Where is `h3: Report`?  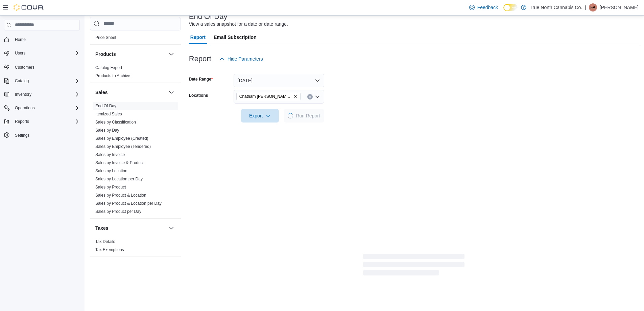 h3: Report is located at coordinates (200, 59).